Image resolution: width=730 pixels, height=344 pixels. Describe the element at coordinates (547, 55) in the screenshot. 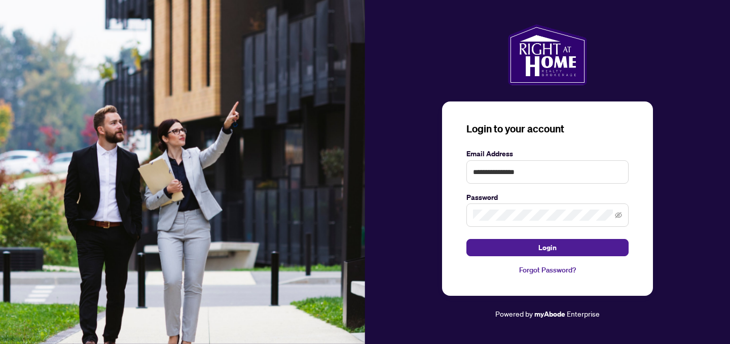

I see `img: ma-logo` at that location.